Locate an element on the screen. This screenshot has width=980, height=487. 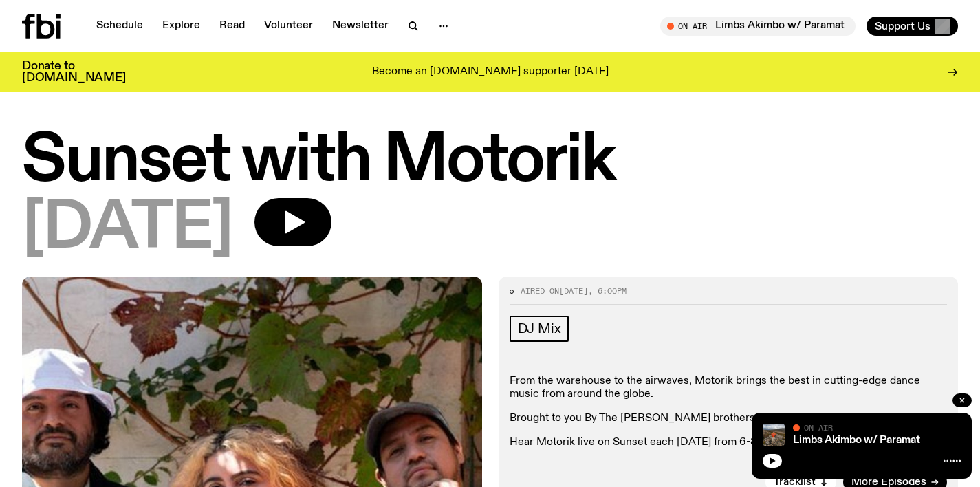
button: On AirLimbs Akimbo w/ Paramat is located at coordinates (758, 26).